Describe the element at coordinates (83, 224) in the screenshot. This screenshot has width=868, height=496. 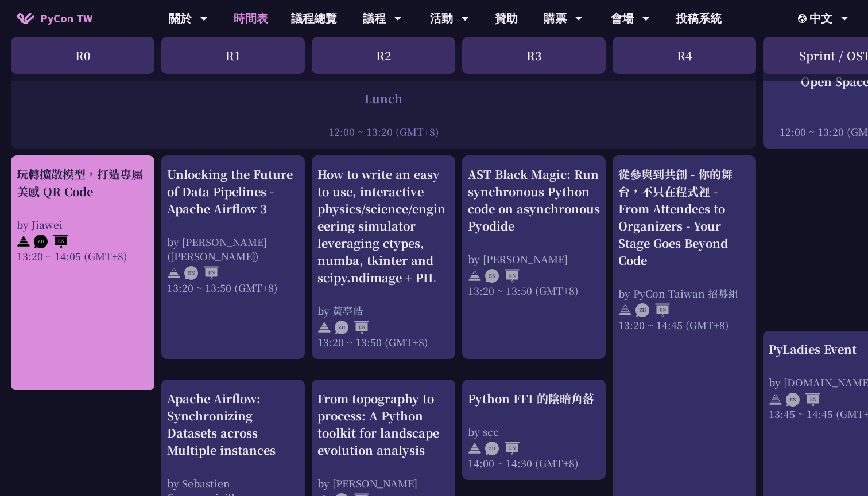
I see `div: by Jiawei` at that location.